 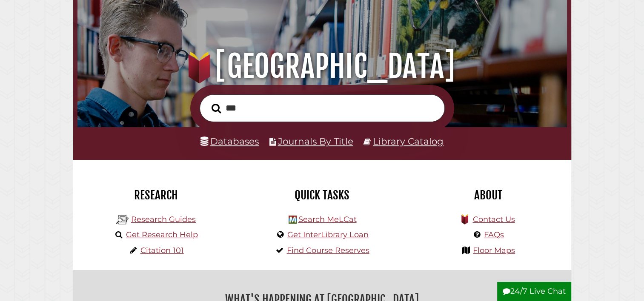 I want to click on a: Research Guides, so click(x=163, y=220).